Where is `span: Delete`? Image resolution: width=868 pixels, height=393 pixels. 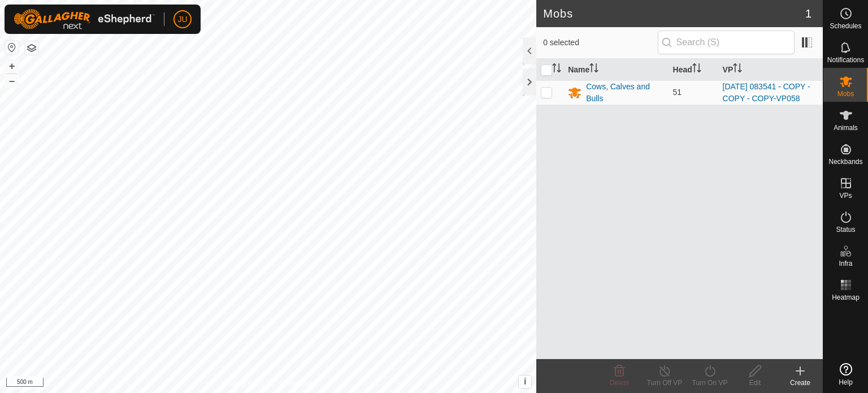 span: Delete is located at coordinates (620, 383).